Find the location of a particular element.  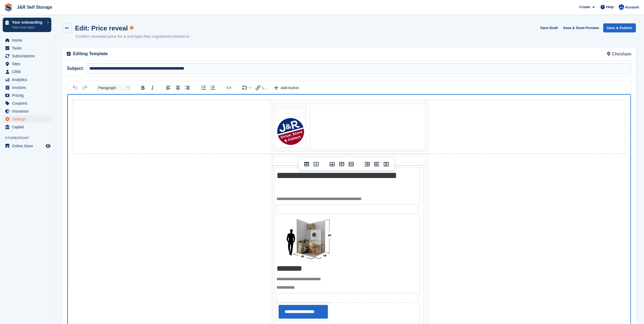

button: Delete row is located at coordinates (351, 164).